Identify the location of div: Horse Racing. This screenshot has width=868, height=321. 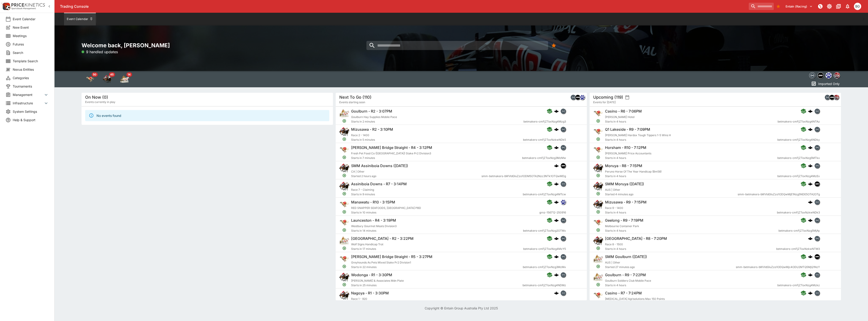
(107, 79).